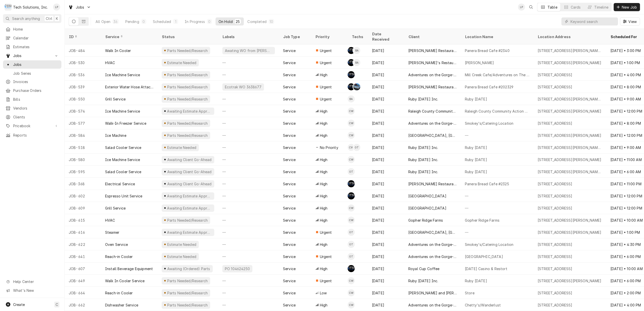 This screenshot has height=311, width=644. I want to click on div: 25, so click(238, 22).